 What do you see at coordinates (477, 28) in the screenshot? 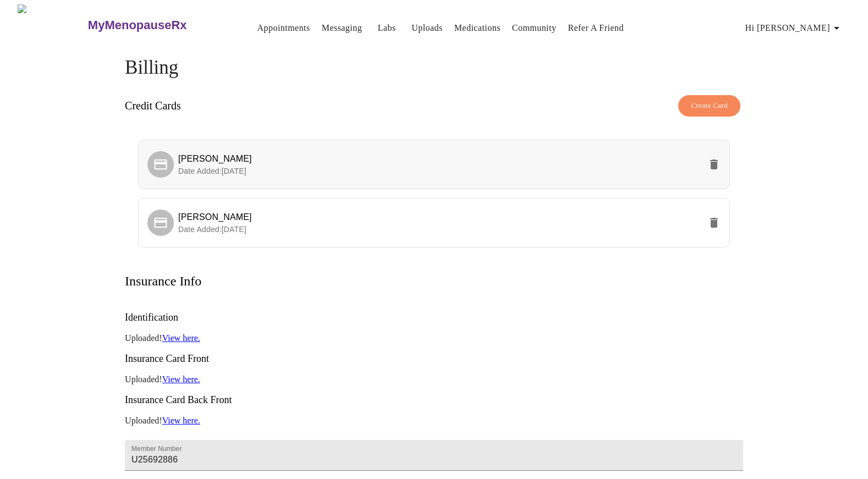
I see `button: Medications` at bounding box center [477, 28].